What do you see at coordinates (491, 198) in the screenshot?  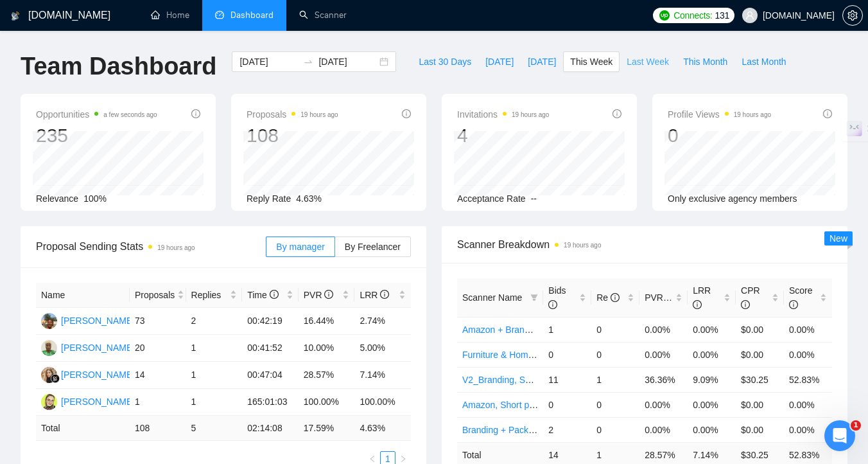 I see `span: Acceptance Rate` at bounding box center [491, 198].